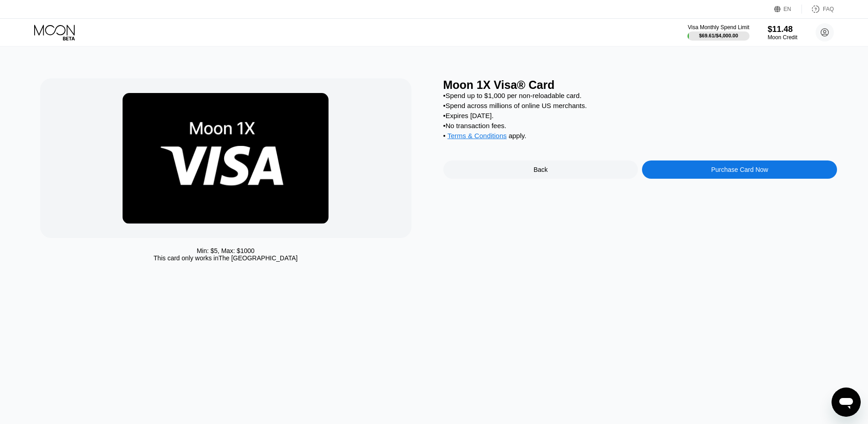  Describe the element at coordinates (782, 32) in the screenshot. I see `div: $11.48Moon Credit` at that location.